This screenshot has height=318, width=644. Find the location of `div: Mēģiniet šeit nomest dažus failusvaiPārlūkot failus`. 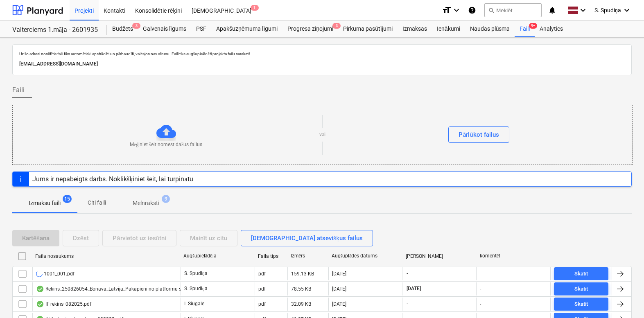

div: Mēģiniet šeit nomest dažus failusvaiPārlūkot failus is located at coordinates (322, 135).